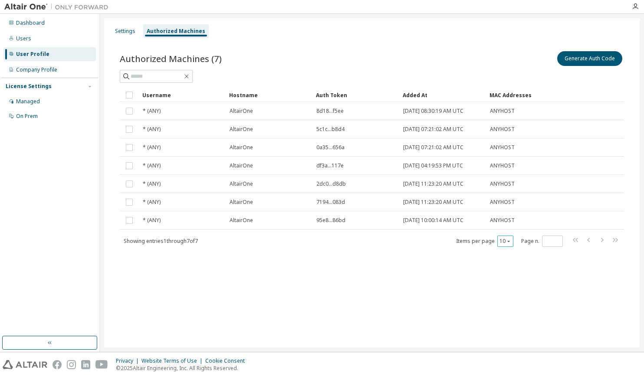  Describe the element at coordinates (590, 59) in the screenshot. I see `button: Generate Auth Code` at that location.